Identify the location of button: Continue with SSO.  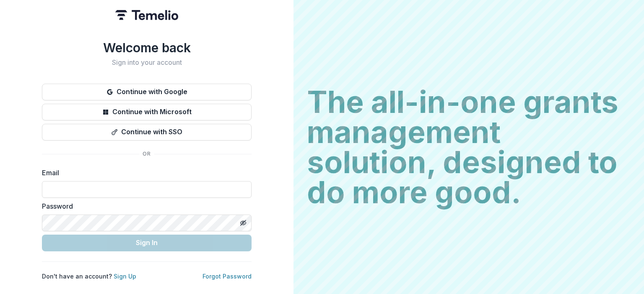
(146, 132).